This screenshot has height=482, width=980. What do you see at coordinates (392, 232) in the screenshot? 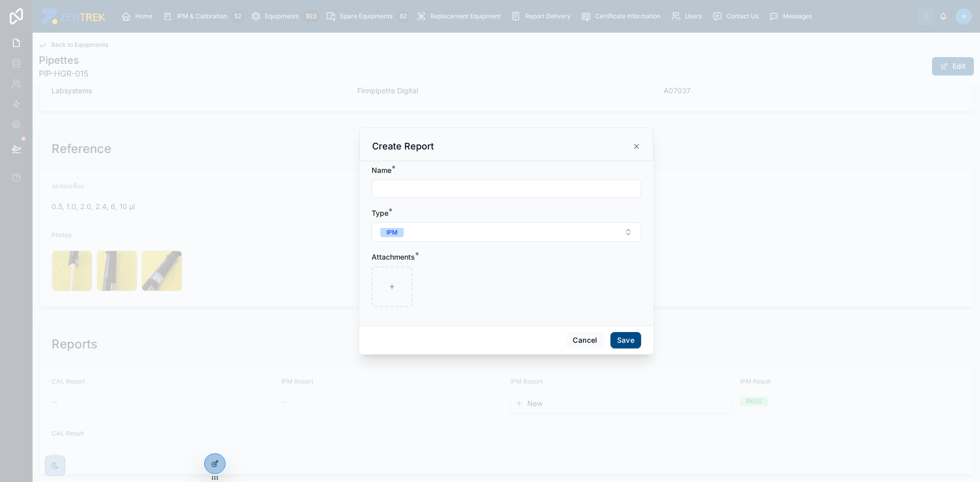
I see `div: IPM` at bounding box center [392, 232].